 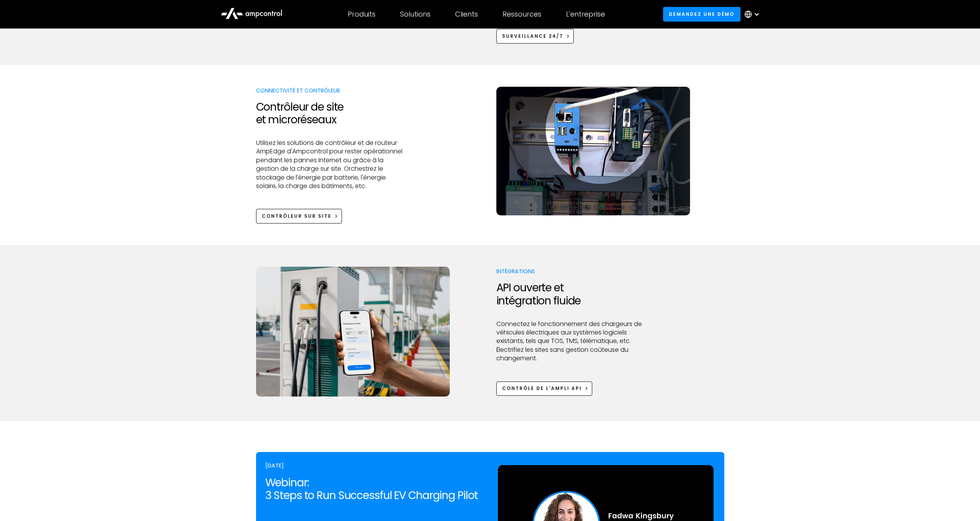 I want to click on a: Contrôle de l'ampli APi, so click(x=545, y=389).